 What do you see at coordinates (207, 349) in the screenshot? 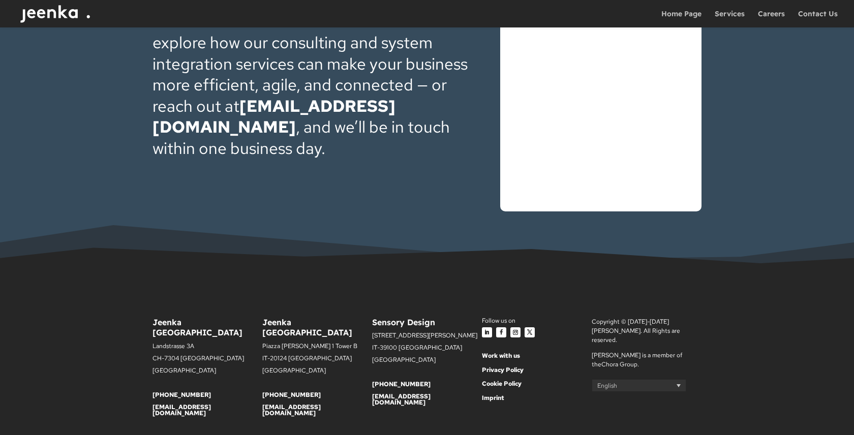
I see `p: Landstrasse 3A` at bounding box center [207, 349].